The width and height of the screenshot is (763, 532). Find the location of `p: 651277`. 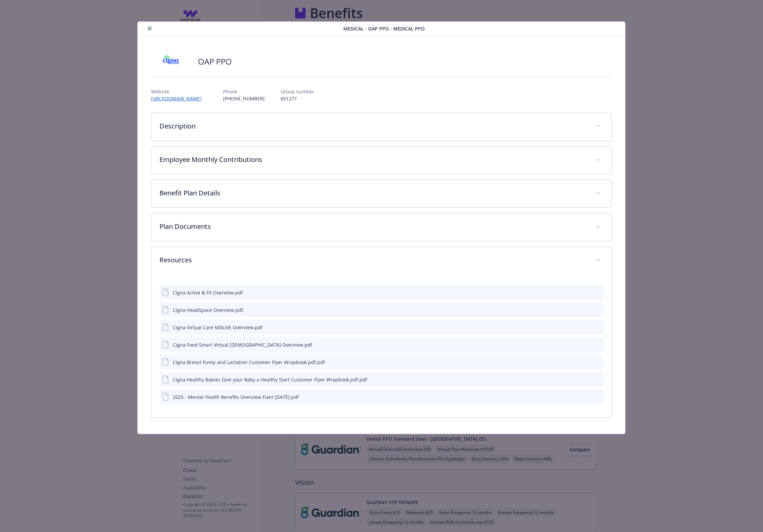

p: 651277 is located at coordinates (297, 99).